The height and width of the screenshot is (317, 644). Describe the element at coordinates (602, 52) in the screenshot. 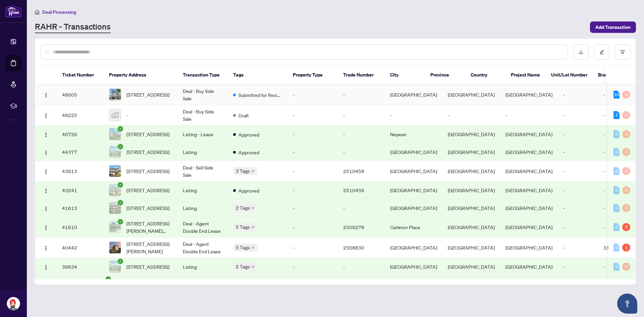

I see `span: edit` at that location.